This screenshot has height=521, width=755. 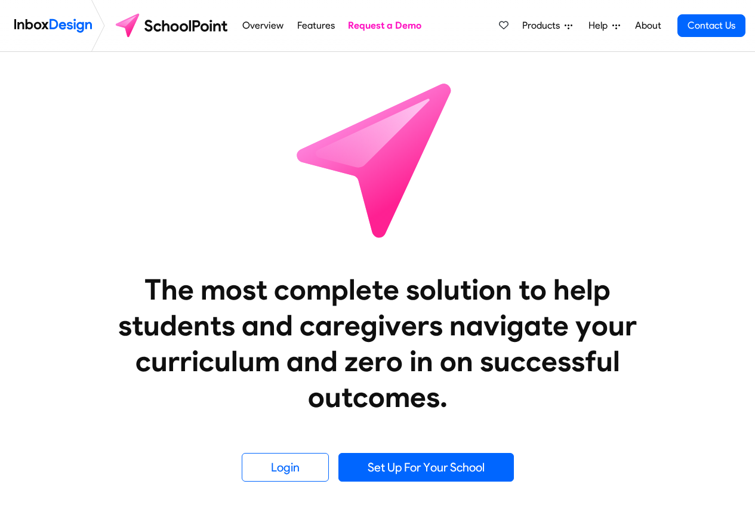 What do you see at coordinates (285, 467) in the screenshot?
I see `a: Login` at bounding box center [285, 467].